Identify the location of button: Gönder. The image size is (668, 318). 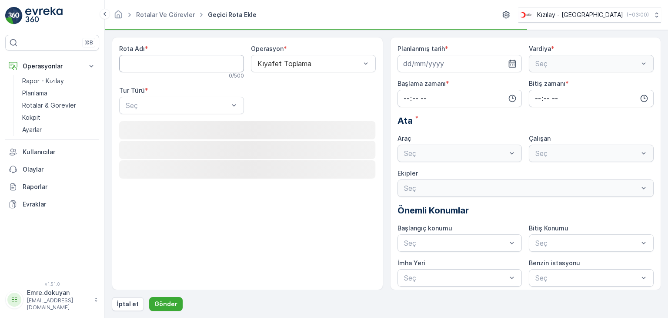
(166, 304).